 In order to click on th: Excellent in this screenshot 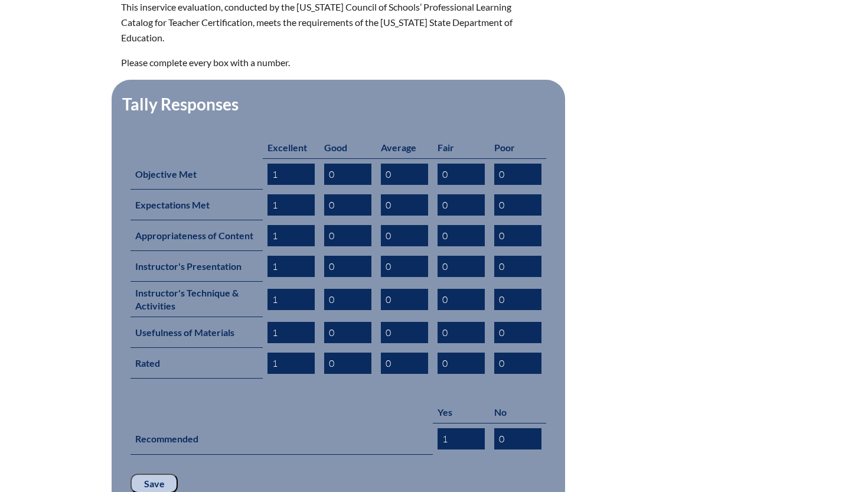, I will do `click(291, 148)`.